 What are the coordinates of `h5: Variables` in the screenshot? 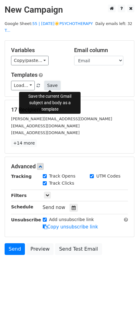 It's located at (38, 50).